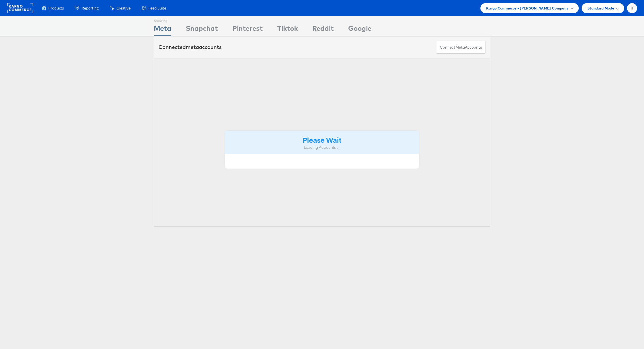 The image size is (644, 349). What do you see at coordinates (601, 8) in the screenshot?
I see `span: Standard Mode` at bounding box center [601, 8].